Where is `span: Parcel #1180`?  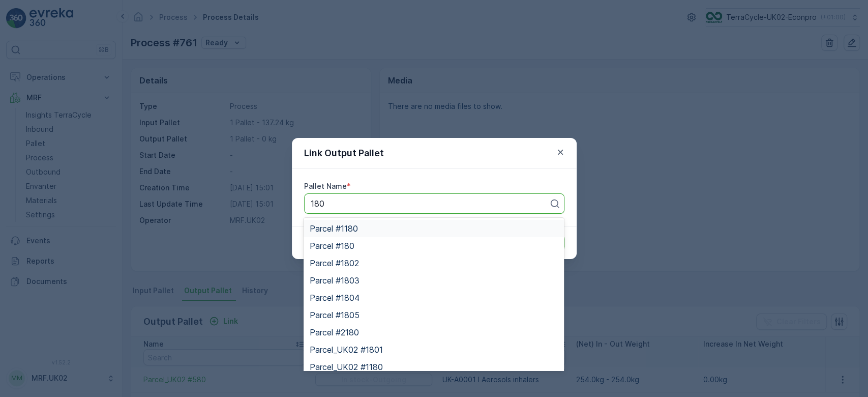
span: Parcel #1180 is located at coordinates (334, 228).